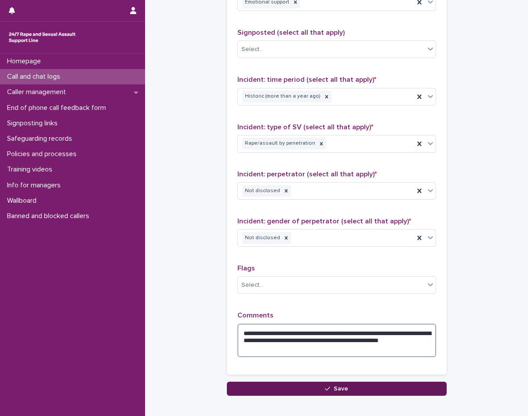 The image size is (528, 416). What do you see at coordinates (38, 92) in the screenshot?
I see `p: Caller management` at bounding box center [38, 92].